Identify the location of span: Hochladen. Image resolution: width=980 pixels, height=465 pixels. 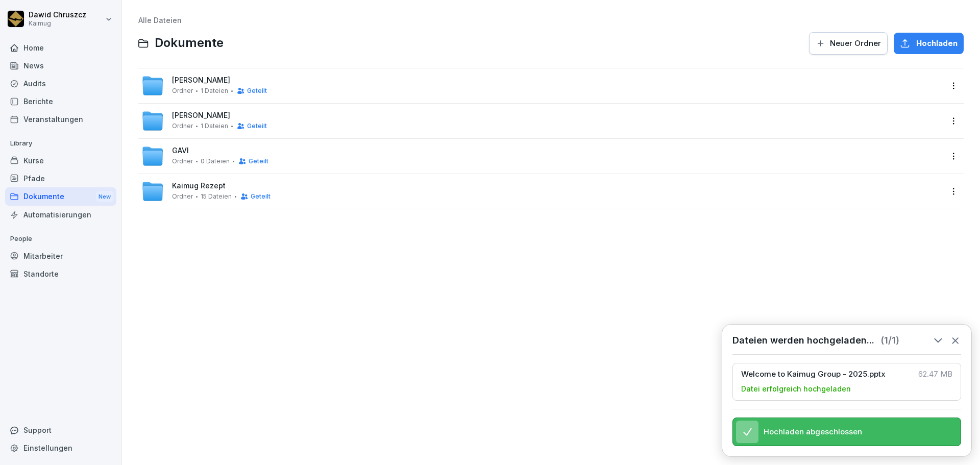
(936, 43).